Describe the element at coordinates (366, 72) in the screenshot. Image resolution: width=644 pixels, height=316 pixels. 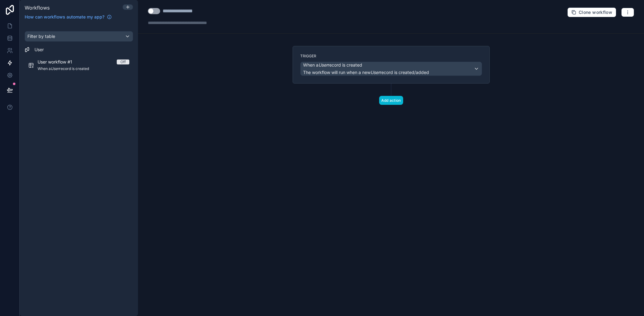
I see `span: The workflow will run when a new record is created/added` at that location.